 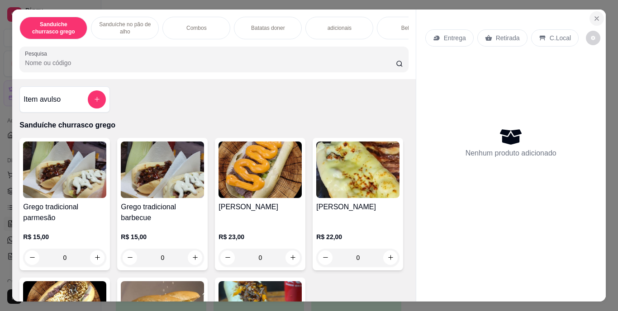 I want to click on p: Sanduíche no pão de alho, so click(x=125, y=28).